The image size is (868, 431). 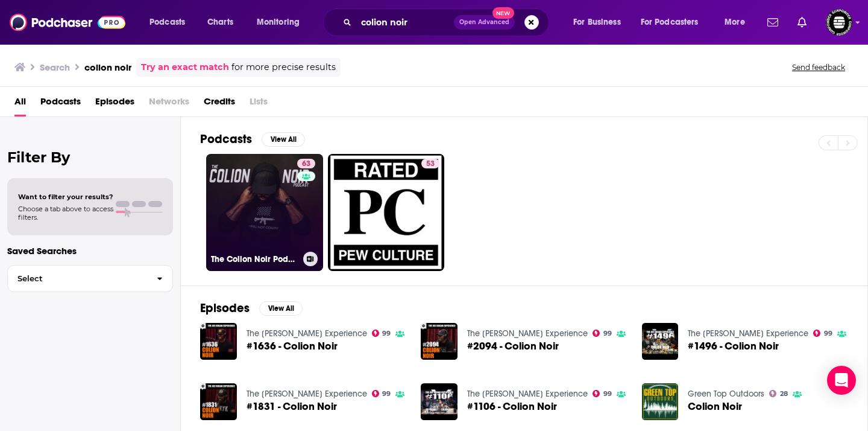 I want to click on a: Credits, so click(x=219, y=104).